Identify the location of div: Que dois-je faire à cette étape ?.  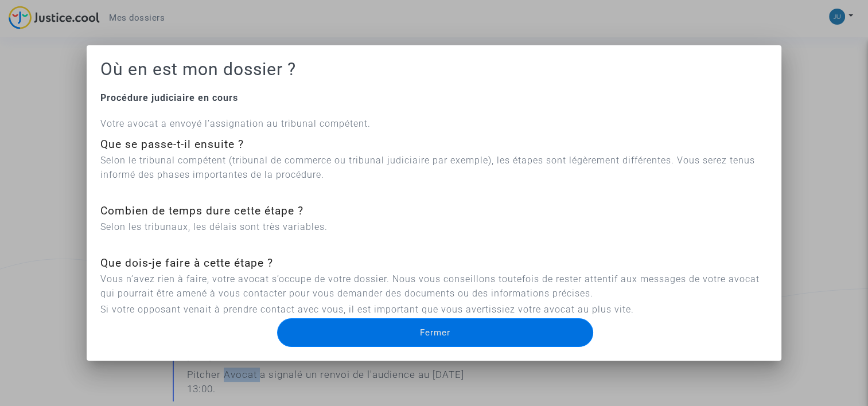
(434, 263).